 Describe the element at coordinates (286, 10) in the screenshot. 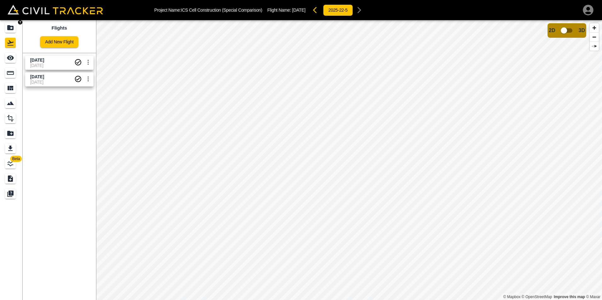

I see `p: Flight Name:` at that location.